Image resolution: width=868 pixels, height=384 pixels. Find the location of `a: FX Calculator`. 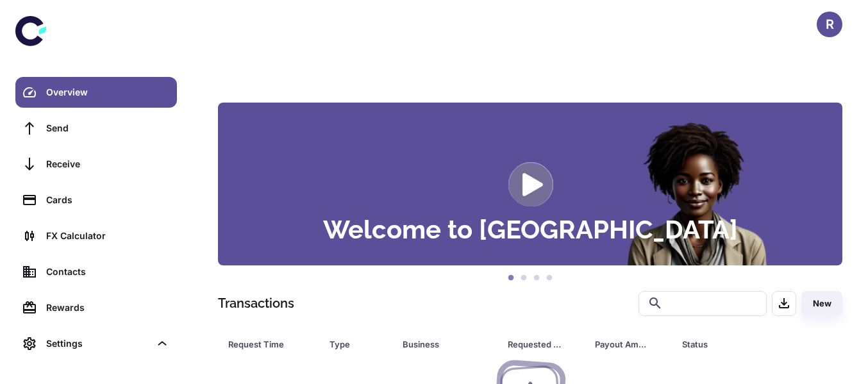

a: FX Calculator is located at coordinates (96, 236).